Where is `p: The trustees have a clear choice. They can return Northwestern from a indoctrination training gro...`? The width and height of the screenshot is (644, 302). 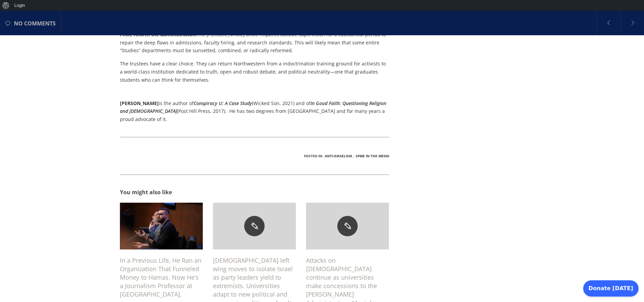
p: The trustees have a clear choice. They can return Northwestern from a indoctrination training gro... is located at coordinates (255, 72).